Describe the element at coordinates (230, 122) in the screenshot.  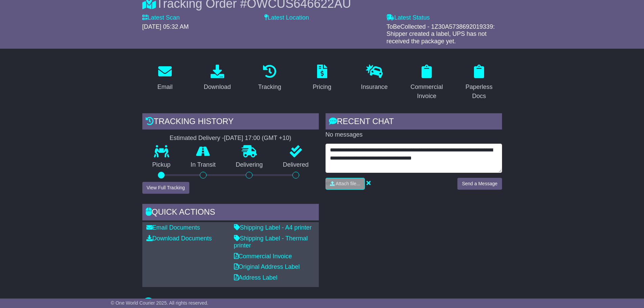
I see `div: Tracking history` at that location.